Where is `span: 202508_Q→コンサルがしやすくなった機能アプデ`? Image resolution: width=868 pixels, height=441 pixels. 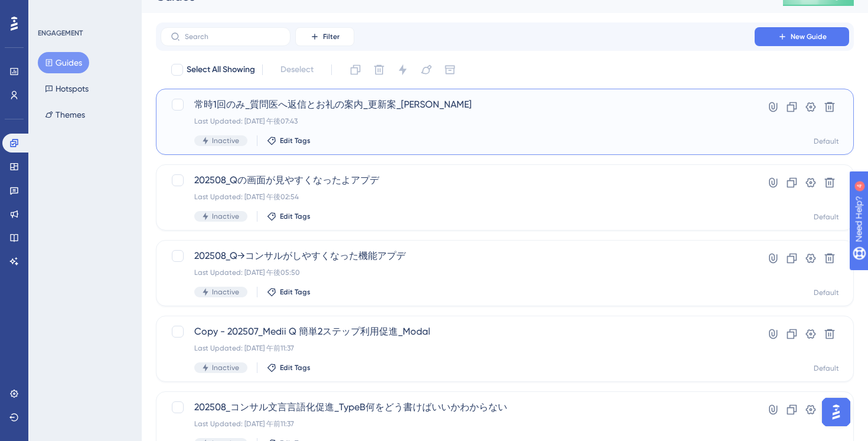 span: 202508_Q→コンサルがしやすくなった機能アプデ is located at coordinates (457, 256).